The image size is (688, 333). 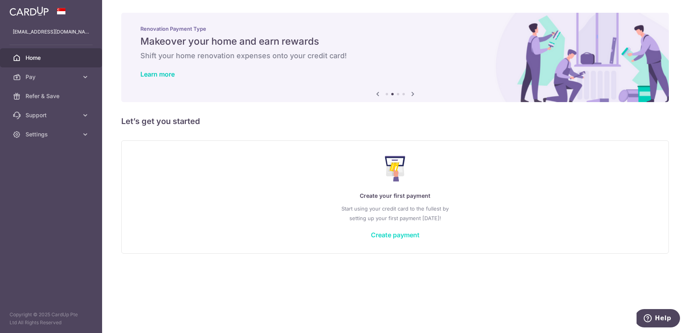 I want to click on span: Settings, so click(x=52, y=134).